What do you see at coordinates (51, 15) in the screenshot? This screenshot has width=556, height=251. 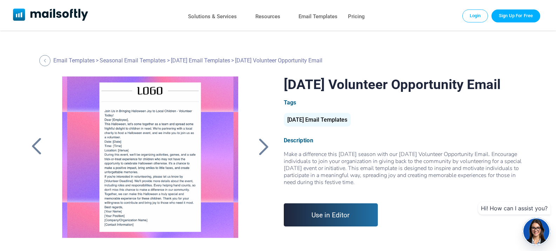 I see `a: Mailsoftly` at bounding box center [51, 15].